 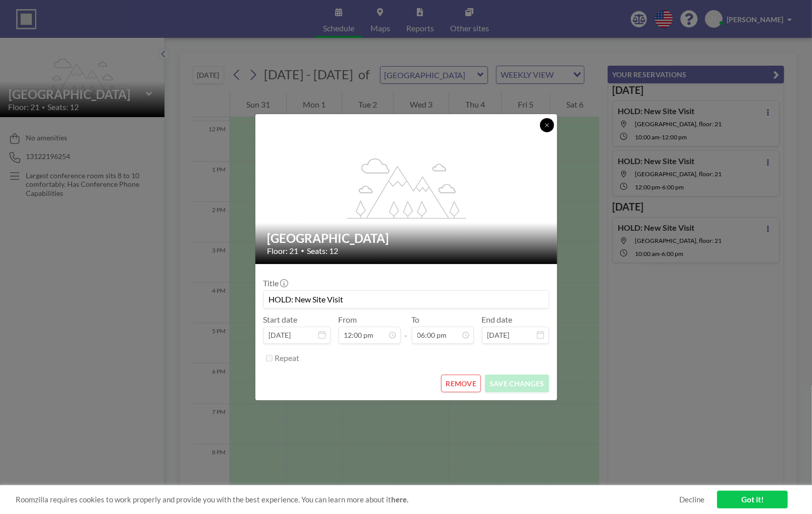 What do you see at coordinates (347, 499) in the screenshot?
I see `span: Roomzilla requires cookies to work properly and provide you with the best experience. You can lea...` at bounding box center [347, 499].